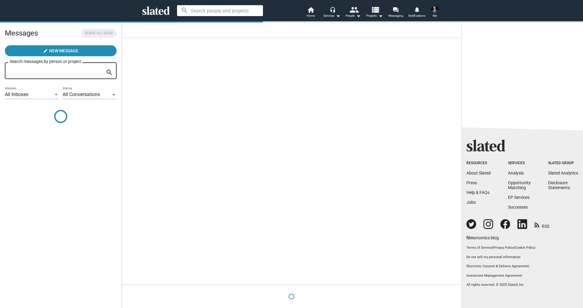  I want to click on span: Home, so click(311, 16).